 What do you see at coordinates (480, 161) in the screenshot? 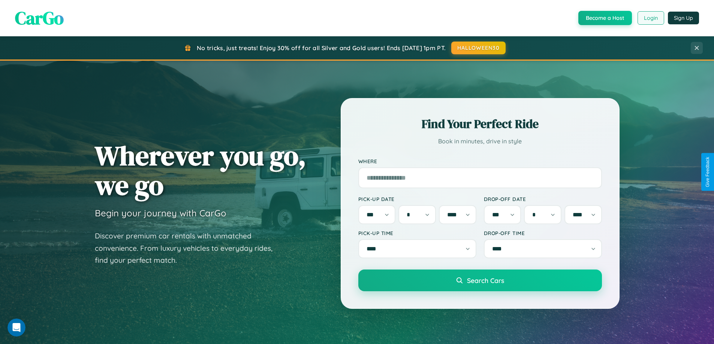
I see `label: Where` at bounding box center [480, 161].